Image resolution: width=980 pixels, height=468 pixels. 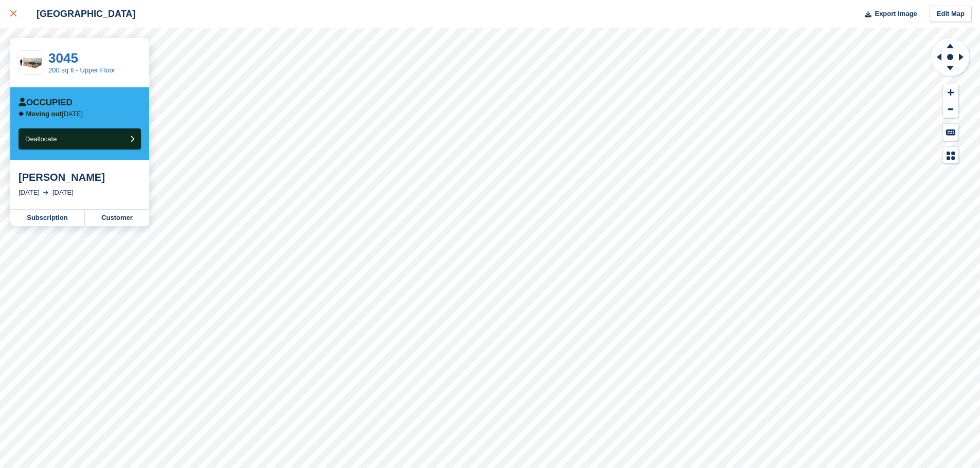 I want to click on a: Customer, so click(x=117, y=218).